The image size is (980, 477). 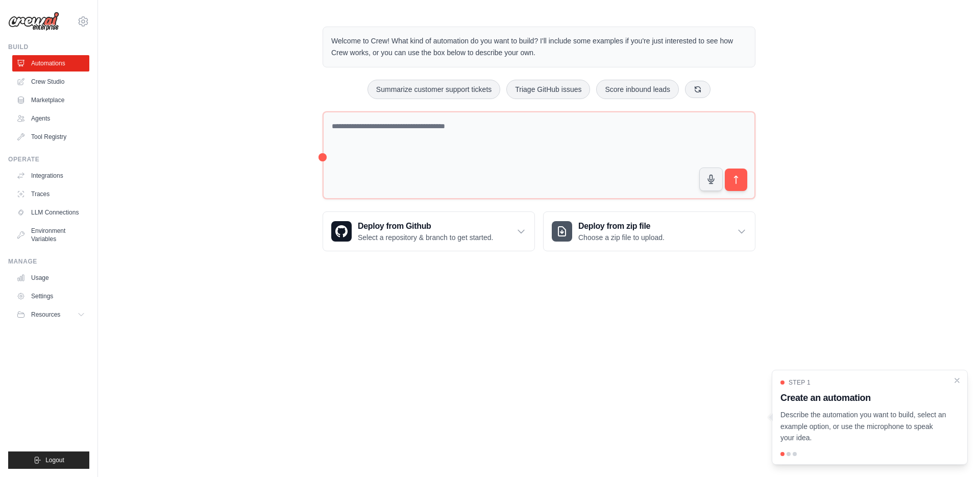 I want to click on button: Score inbound leads, so click(x=638, y=89).